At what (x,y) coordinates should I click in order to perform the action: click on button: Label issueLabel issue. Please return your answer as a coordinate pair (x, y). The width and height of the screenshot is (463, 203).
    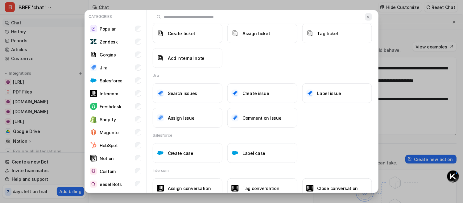
    Looking at the image, I should click on (337, 93).